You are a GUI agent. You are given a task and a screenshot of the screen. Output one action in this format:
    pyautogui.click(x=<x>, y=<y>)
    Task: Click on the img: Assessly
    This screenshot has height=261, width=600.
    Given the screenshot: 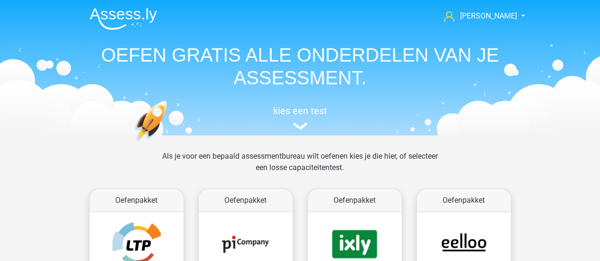 What is the action you would take?
    pyautogui.click(x=123, y=18)
    